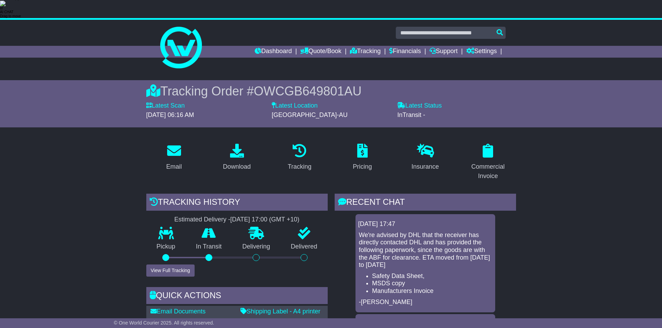 The height and width of the screenshot is (328, 662). Describe the element at coordinates (432, 284) in the screenshot. I see `li: MSDS copy` at that location.